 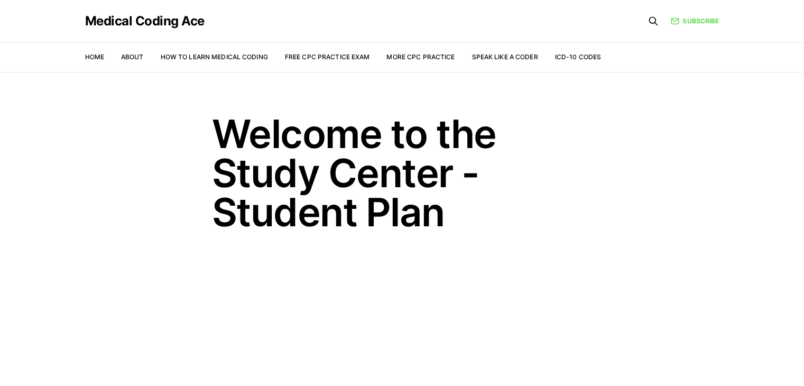 What do you see at coordinates (214, 57) in the screenshot?
I see `a: How to Learn Medical Coding` at bounding box center [214, 57].